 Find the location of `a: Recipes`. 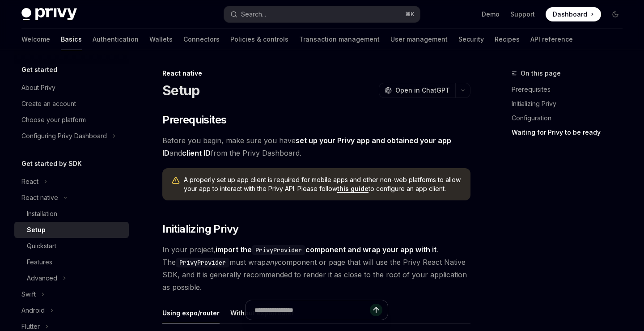

a: Recipes is located at coordinates (507, 39).